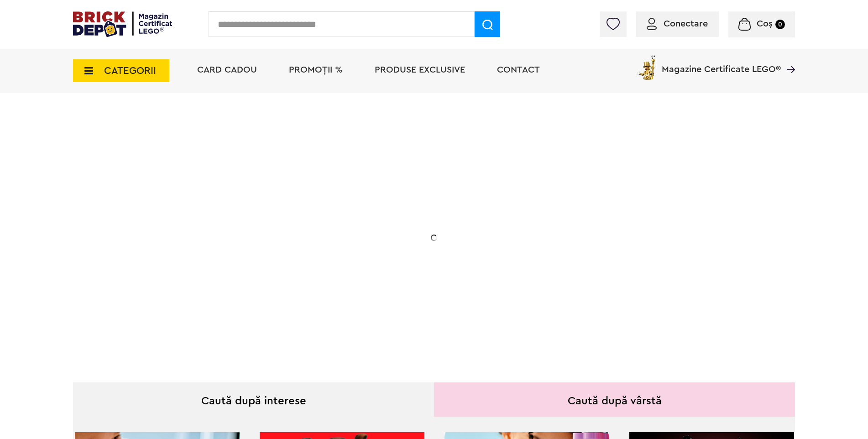 This screenshot has height=439, width=868. I want to click on span: Coș, so click(764, 24).